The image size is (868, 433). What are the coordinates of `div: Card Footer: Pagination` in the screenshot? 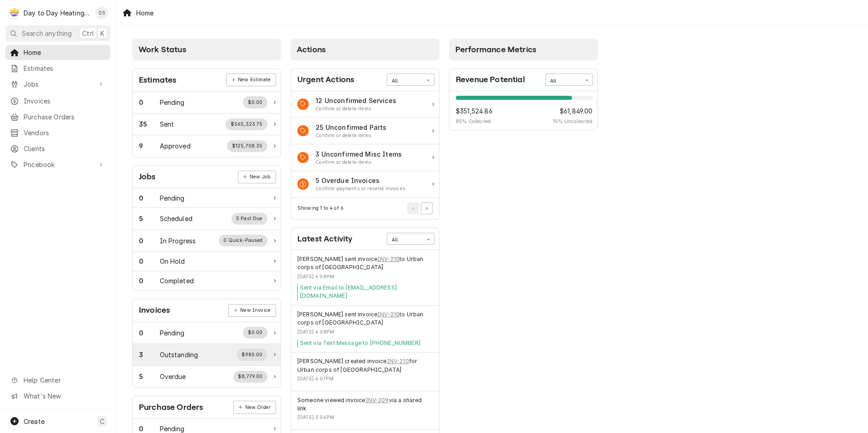 It's located at (365, 209).